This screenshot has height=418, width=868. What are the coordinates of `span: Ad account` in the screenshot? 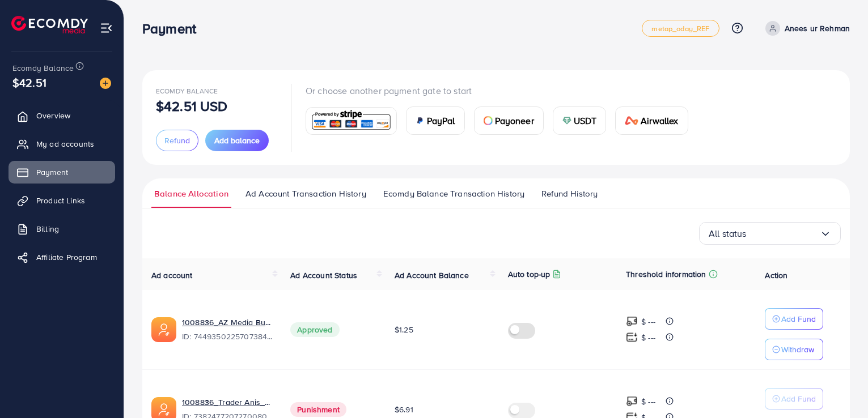 It's located at (172, 275).